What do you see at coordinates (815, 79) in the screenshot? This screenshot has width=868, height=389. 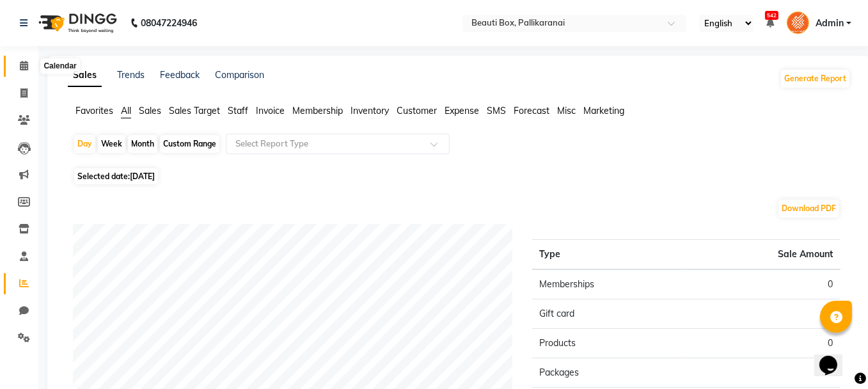 I see `button: Generate Report` at bounding box center [815, 79].